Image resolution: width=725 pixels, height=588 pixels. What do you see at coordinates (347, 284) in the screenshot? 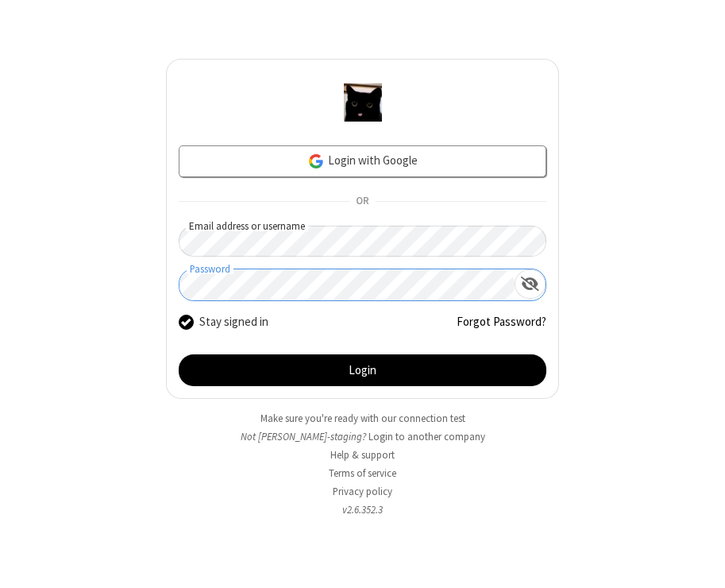
I see `input: Password` at bounding box center [347, 284].